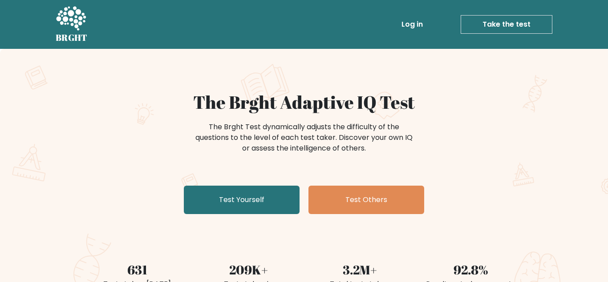 The height and width of the screenshot is (282, 608). Describe the element at coordinates (304, 102) in the screenshot. I see `h1: The Brght Adaptive IQ Test` at that location.